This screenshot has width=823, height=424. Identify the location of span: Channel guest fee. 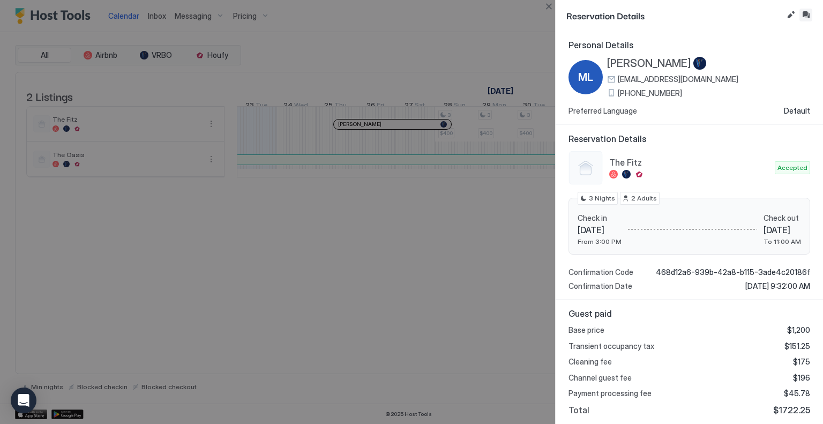
(600, 378).